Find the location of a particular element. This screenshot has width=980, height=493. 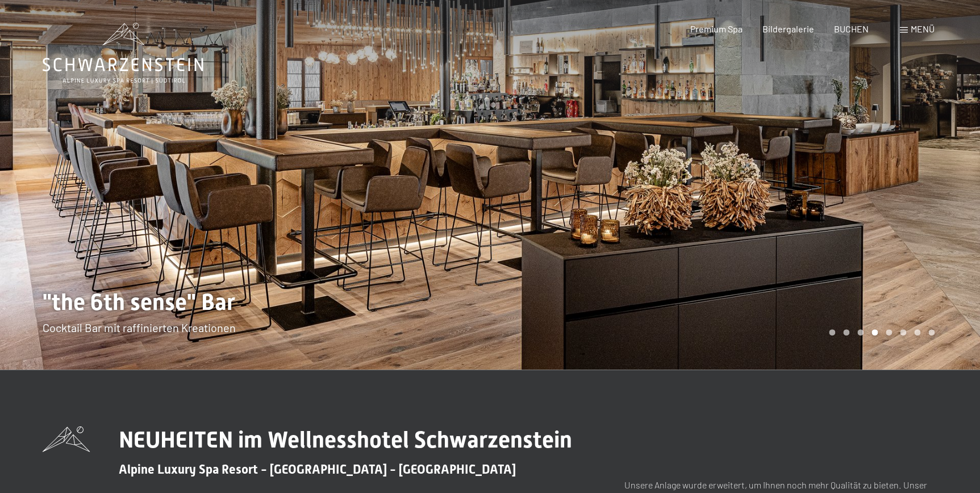

div: Carousel Page 5 is located at coordinates (889, 332).